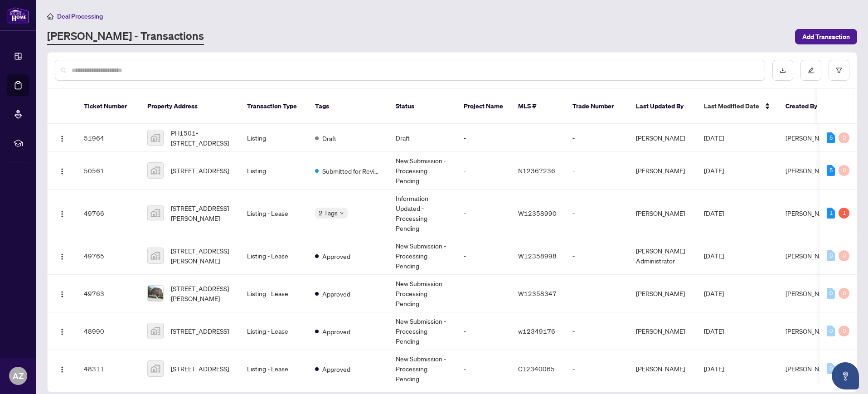 The width and height of the screenshot is (868, 394). I want to click on span: w12349176, so click(537, 331).